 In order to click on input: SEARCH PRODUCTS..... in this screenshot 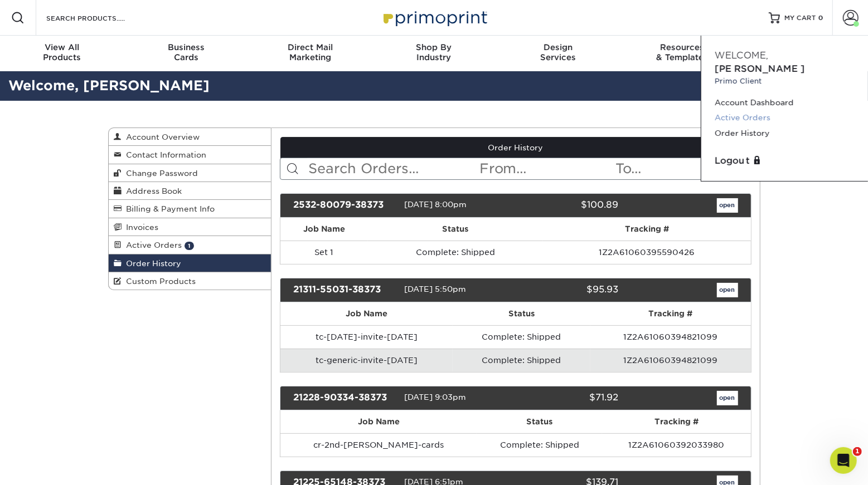, I will do `click(100, 18)`.